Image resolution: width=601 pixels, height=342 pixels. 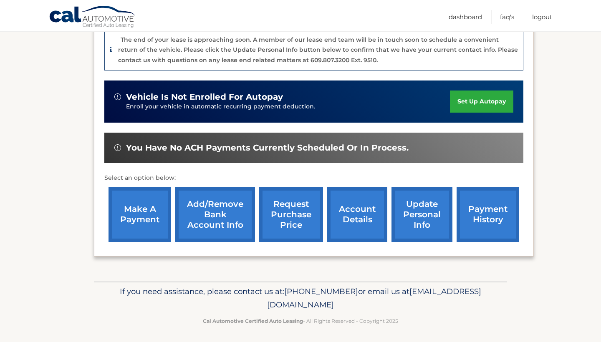 What do you see at coordinates (291, 215) in the screenshot?
I see `a: request purchase price` at bounding box center [291, 215].